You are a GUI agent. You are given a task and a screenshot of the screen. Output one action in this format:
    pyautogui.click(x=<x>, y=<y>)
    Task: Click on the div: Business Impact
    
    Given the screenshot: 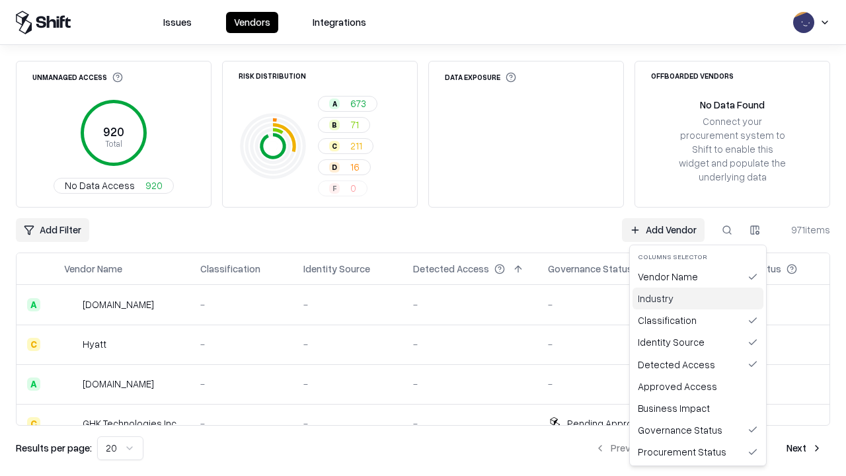 What is the action you would take?
    pyautogui.click(x=698, y=408)
    